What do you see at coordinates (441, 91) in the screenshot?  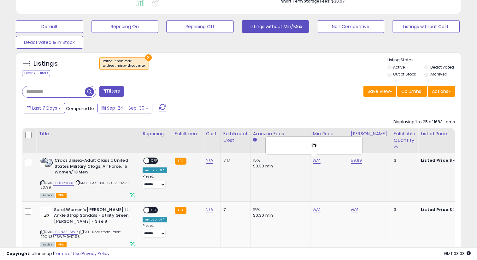 I see `button: Actions` at bounding box center [441, 91].